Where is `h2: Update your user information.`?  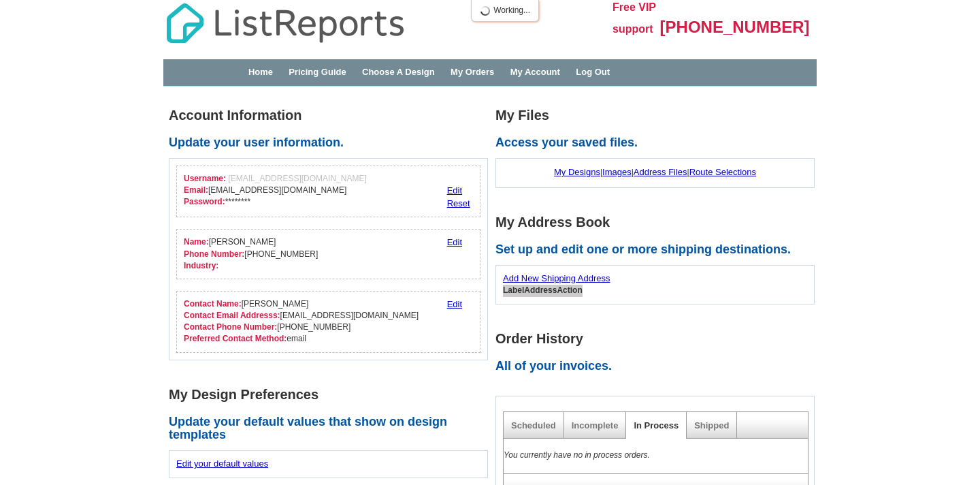
h2: Update your user information. is located at coordinates (332, 143).